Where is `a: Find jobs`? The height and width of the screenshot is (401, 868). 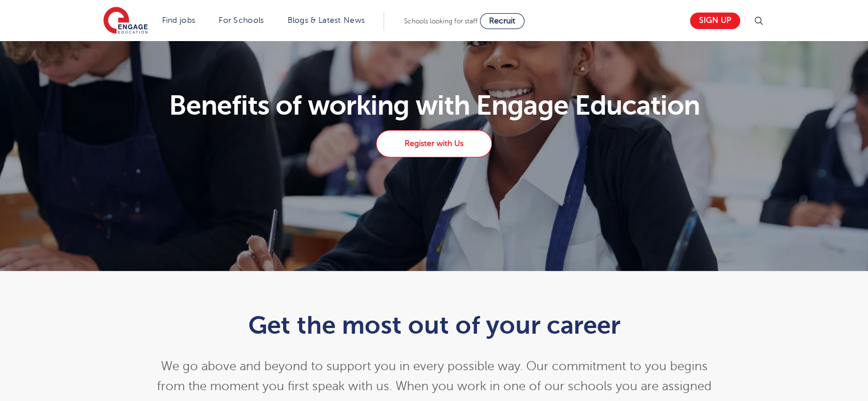 a: Find jobs is located at coordinates (178, 20).